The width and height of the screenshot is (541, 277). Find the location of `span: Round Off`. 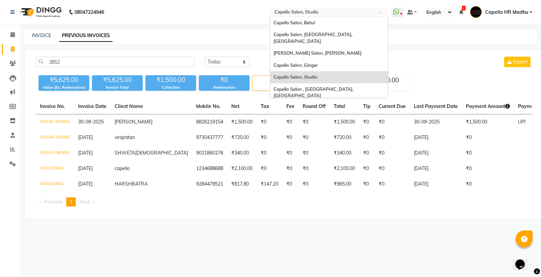

span: Round Off is located at coordinates (314, 106).